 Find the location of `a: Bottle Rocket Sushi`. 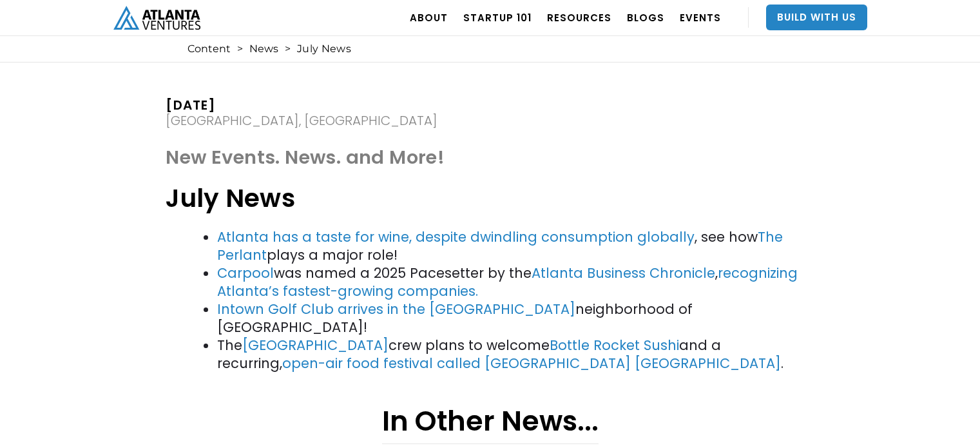

a: Bottle Rocket Sushi is located at coordinates (614, 345).